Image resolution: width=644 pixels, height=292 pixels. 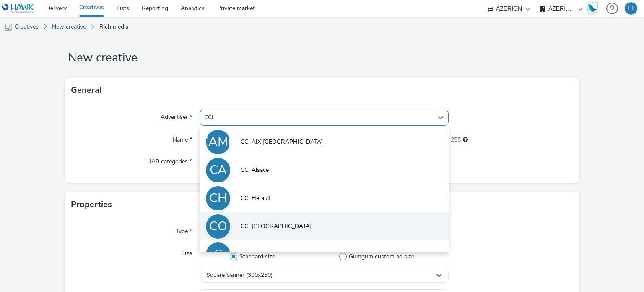 I want to click on label: Type *, so click(x=184, y=230).